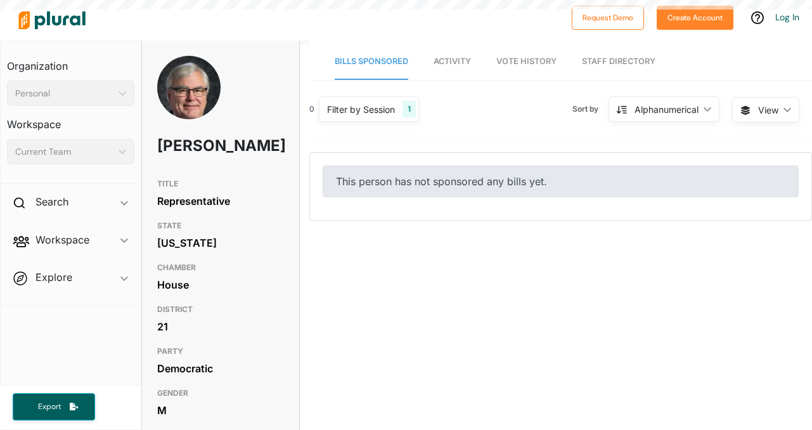 Image resolution: width=812 pixels, height=430 pixels. Describe the element at coordinates (189, 102) in the screenshot. I see `img: Headshot of Jerry Stogsdill` at that location.